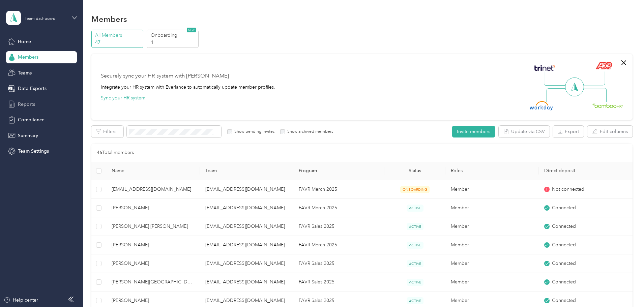 This screenshot has width=644, height=307. What do you see at coordinates (109, 19) in the screenshot?
I see `h1: Members` at bounding box center [109, 19].